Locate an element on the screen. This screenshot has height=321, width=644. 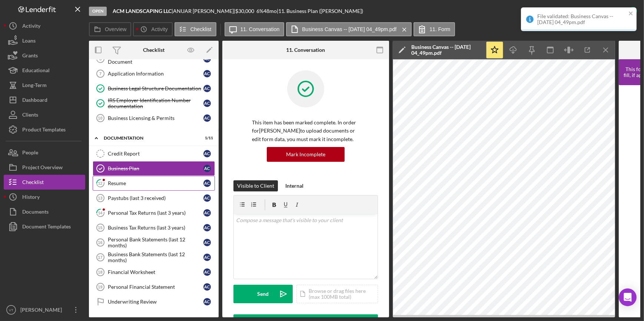
button: Activity is located at coordinates (153, 29).